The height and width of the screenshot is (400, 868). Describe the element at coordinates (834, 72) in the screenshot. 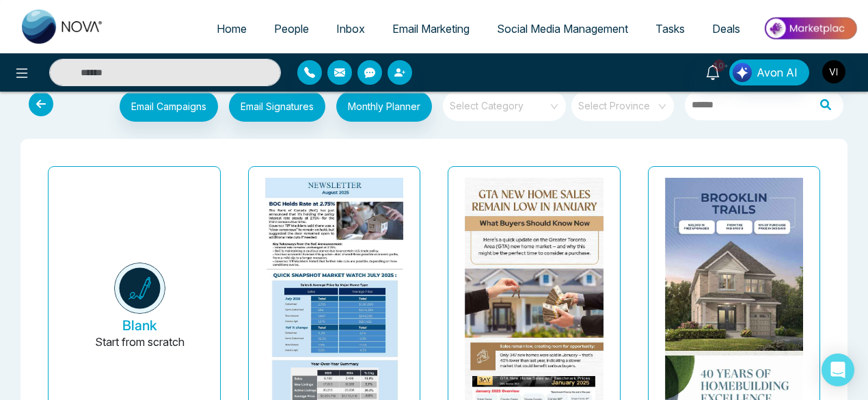

I see `img: User Avatar` at that location.